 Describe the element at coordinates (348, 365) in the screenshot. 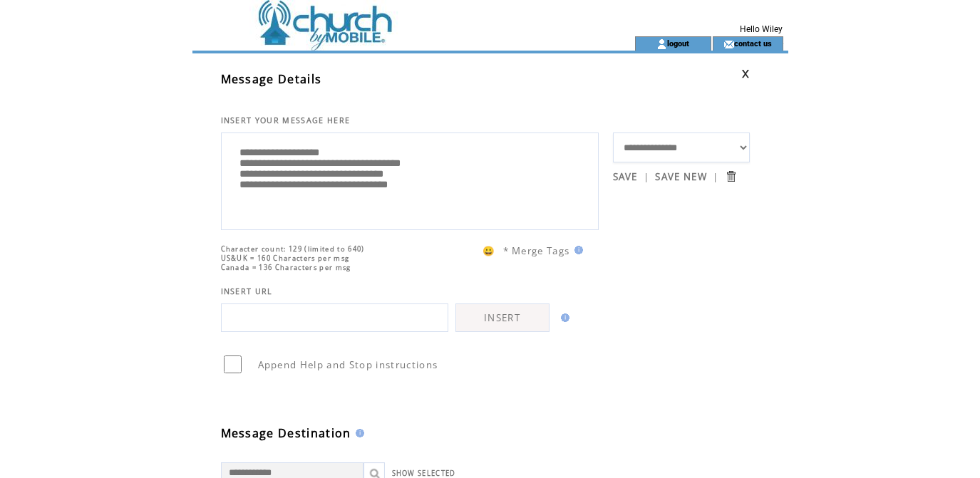

I see `span: Append Help and Stop instructions` at that location.